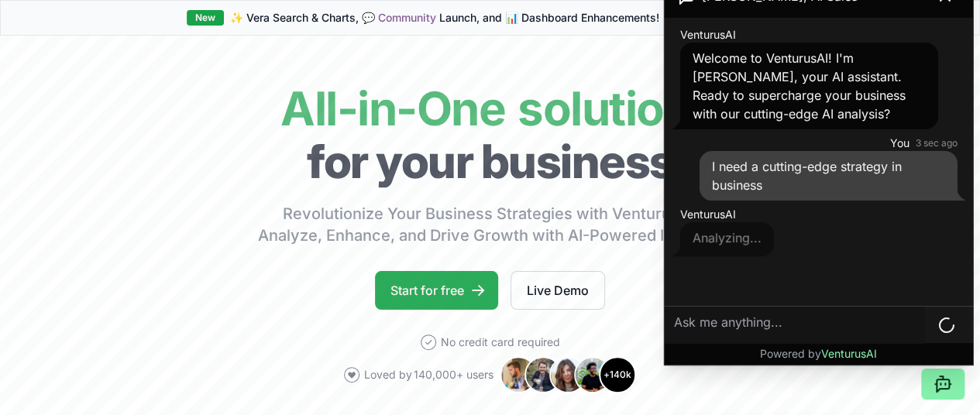  Describe the element at coordinates (558, 290) in the screenshot. I see `a: Live Demo` at that location.